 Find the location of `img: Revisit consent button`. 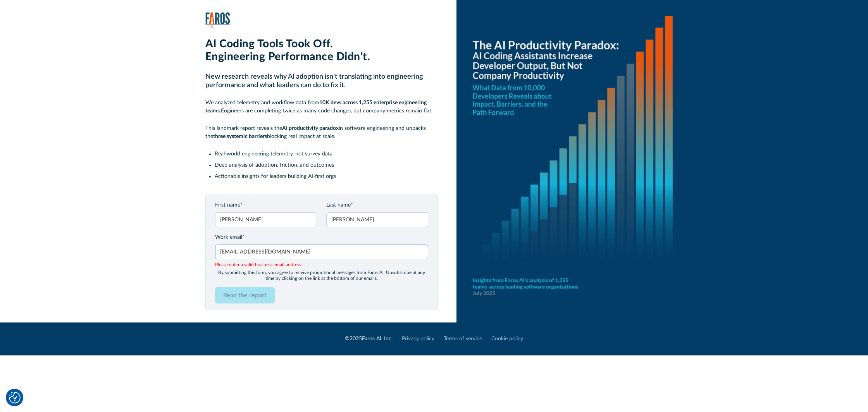

img: Revisit consent button is located at coordinates (15, 397).